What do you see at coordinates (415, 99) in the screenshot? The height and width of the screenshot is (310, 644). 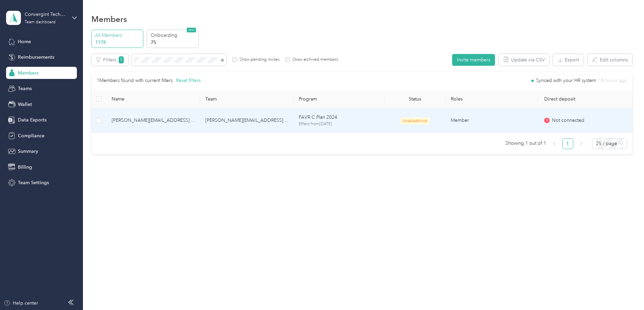 I see `th: Status` at bounding box center [415, 99].